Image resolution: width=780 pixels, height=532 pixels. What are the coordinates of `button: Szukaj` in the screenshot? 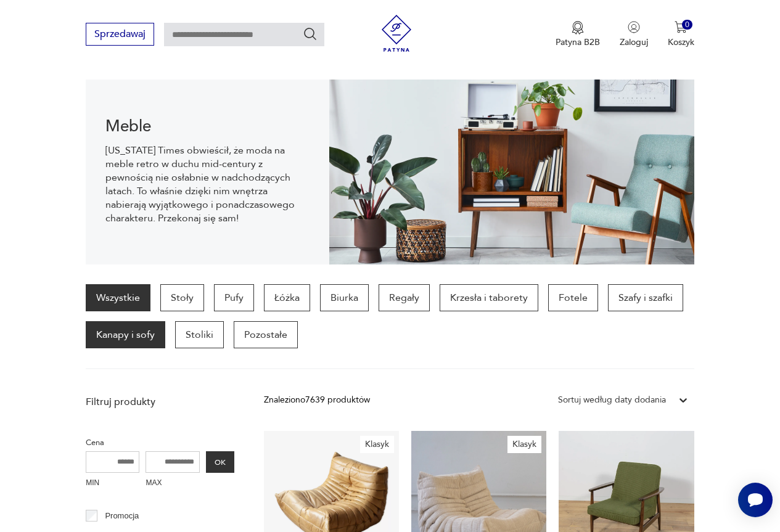 It's located at (310, 34).